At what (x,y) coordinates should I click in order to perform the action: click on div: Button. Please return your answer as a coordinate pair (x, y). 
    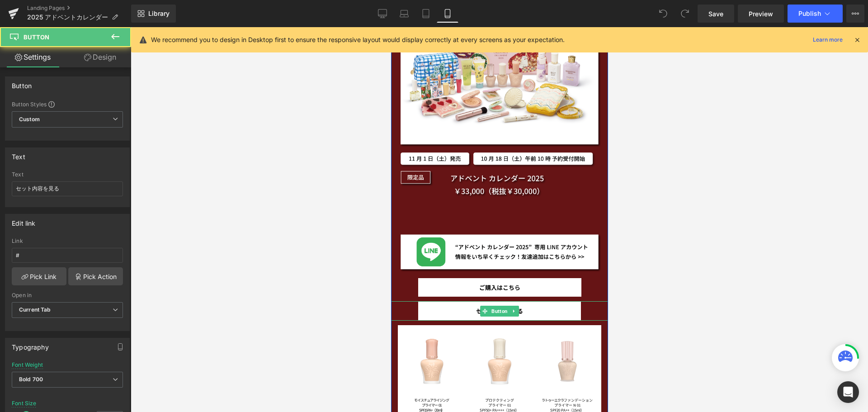
    Looking at the image, I should click on (22, 83).